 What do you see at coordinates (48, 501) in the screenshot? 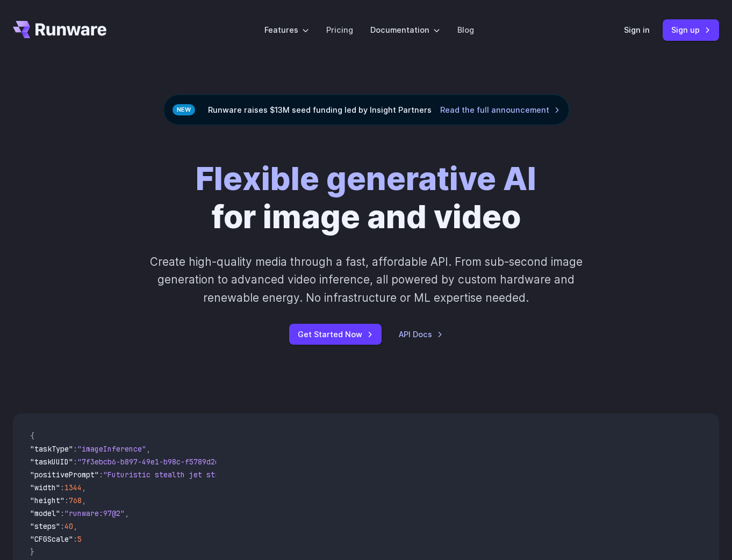
I see `span: "height"` at bounding box center [48, 501].